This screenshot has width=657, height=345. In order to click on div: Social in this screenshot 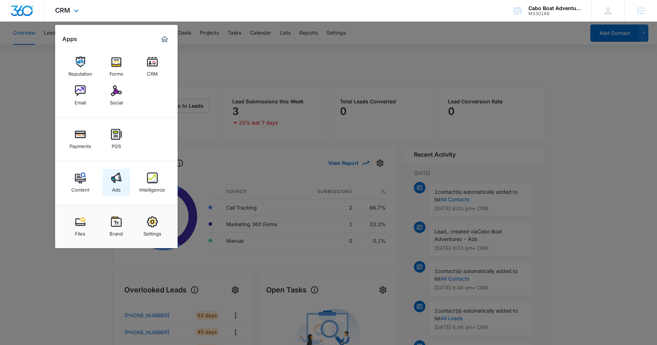, I will do `click(116, 101)`.